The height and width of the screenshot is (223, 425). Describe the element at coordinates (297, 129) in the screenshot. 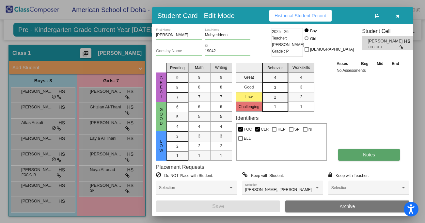

I see `span: SP` at that location.